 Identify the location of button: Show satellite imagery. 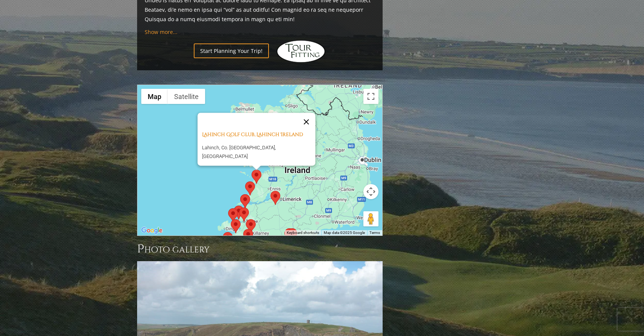
(186, 97).